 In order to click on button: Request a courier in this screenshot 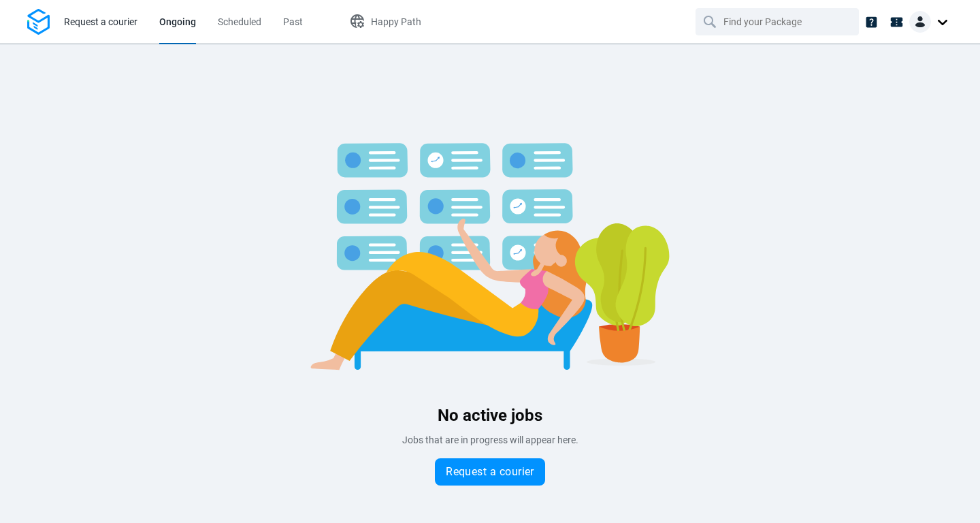, I will do `click(490, 472)`.